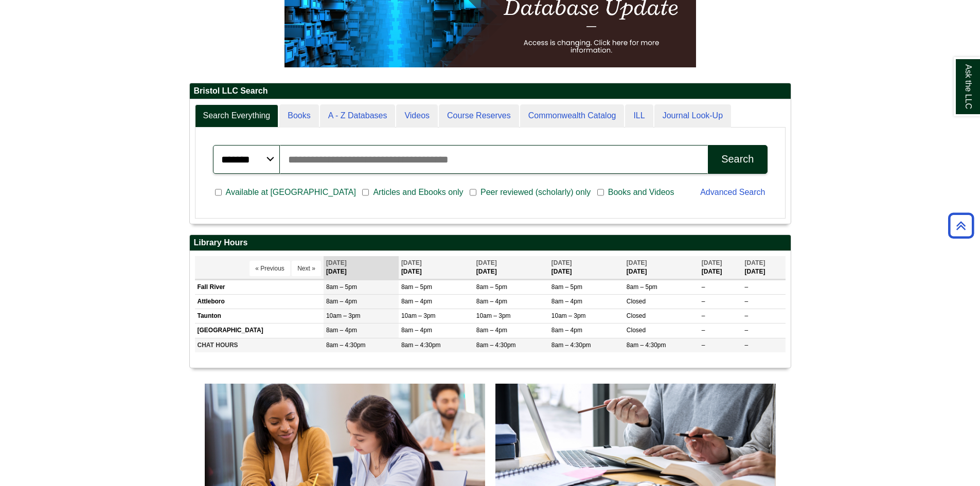 This screenshot has width=980, height=486. I want to click on a: Search Everything, so click(237, 116).